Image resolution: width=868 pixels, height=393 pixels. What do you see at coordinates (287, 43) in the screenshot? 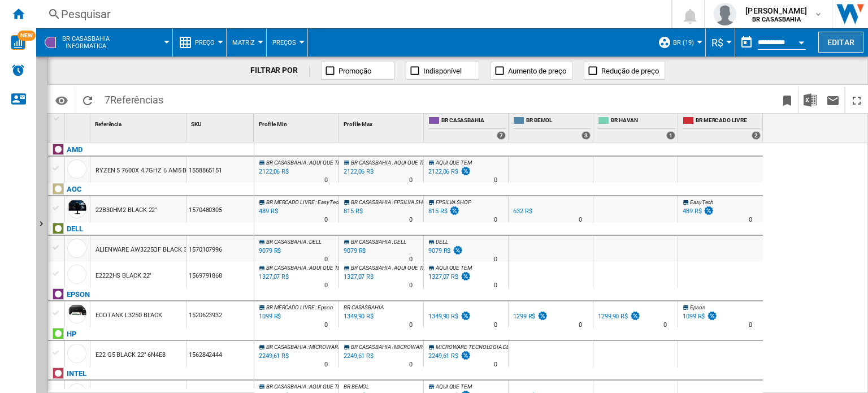
I see `button: Preços` at bounding box center [287, 43].